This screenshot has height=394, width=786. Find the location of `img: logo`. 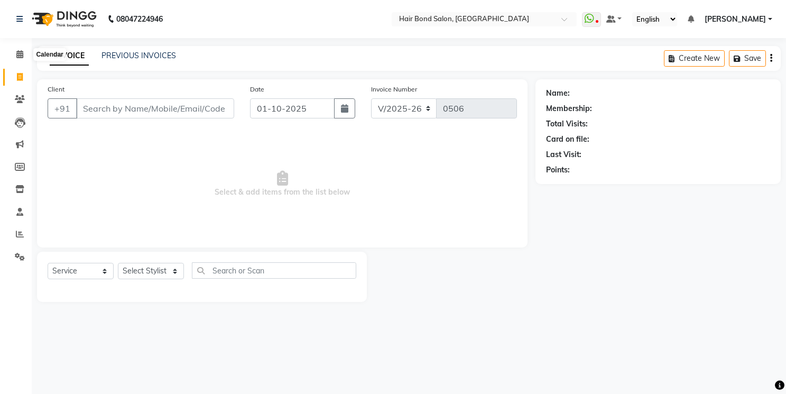

img: logo is located at coordinates (63, 19).